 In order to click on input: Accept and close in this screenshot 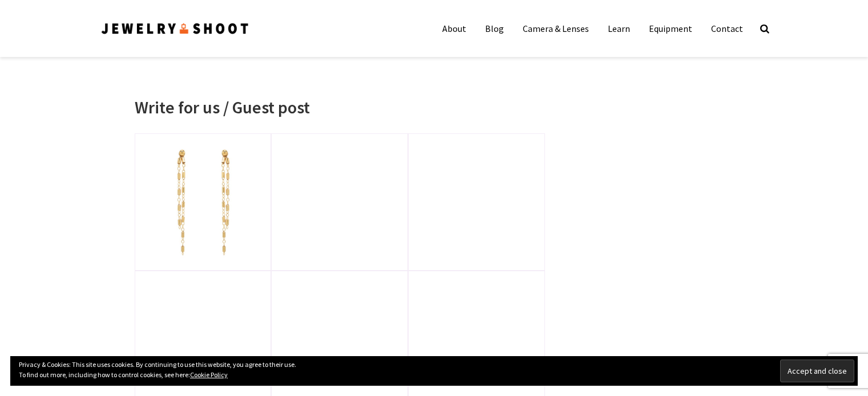, I will do `click(817, 371)`.